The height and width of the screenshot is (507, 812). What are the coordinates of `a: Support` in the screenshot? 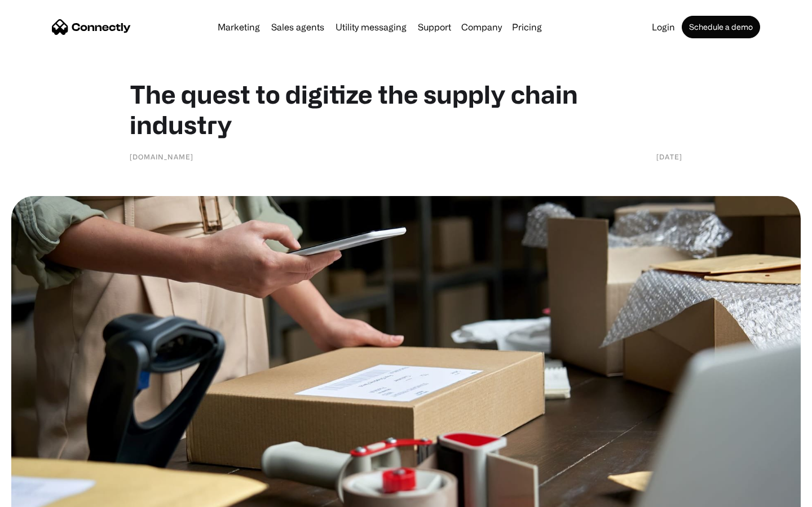 It's located at (434, 27).